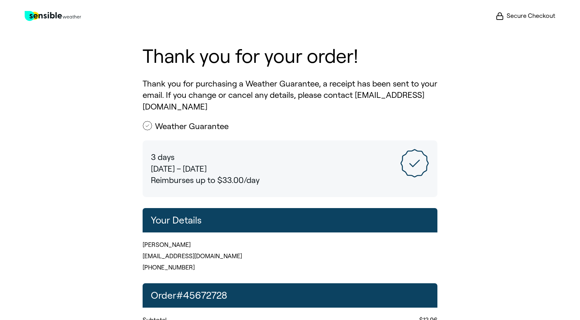  What do you see at coordinates (290, 180) in the screenshot?
I see `p: Reimburses up to $33.00/day` at bounding box center [290, 180].